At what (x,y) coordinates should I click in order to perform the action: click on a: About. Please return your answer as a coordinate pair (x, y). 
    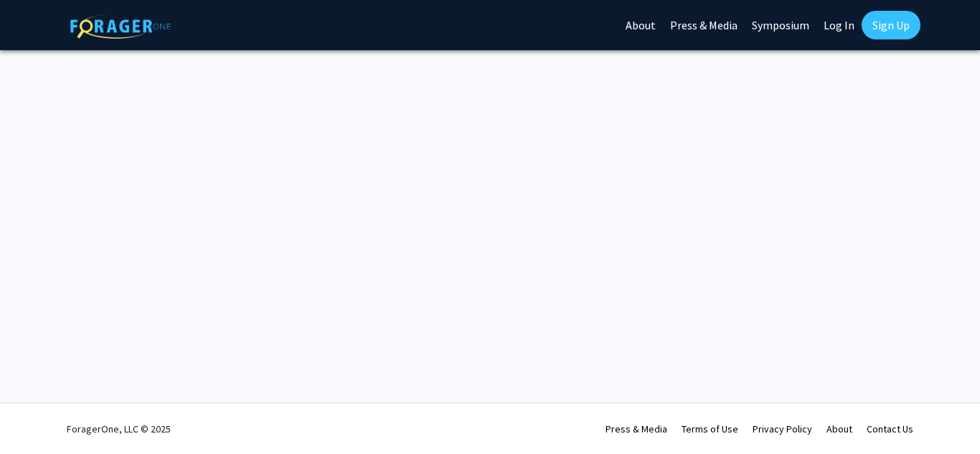
    Looking at the image, I should click on (840, 429).